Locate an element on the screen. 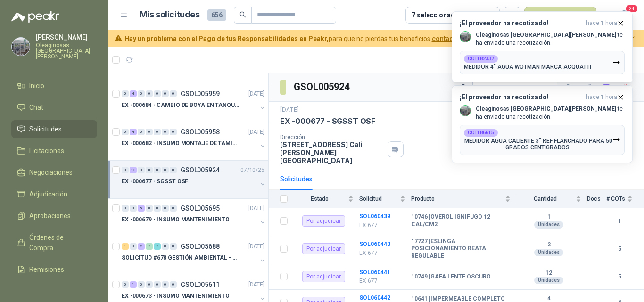  p: GSOL005695 is located at coordinates (200, 208).